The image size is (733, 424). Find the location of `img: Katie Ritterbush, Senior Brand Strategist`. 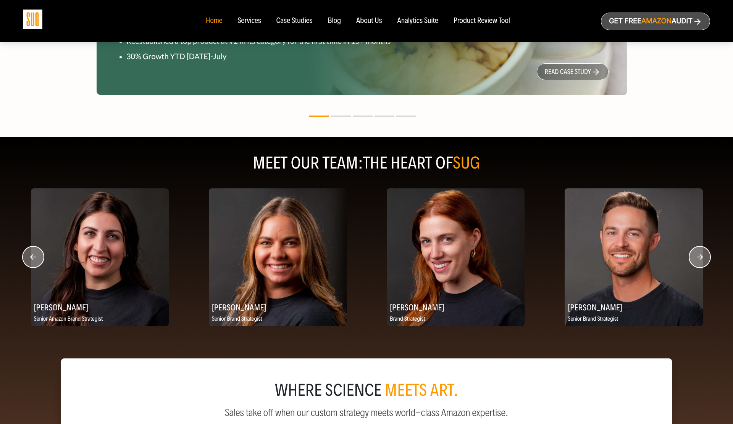

img: Katie Ritterbush, Senior Brand Strategist is located at coordinates (278, 257).